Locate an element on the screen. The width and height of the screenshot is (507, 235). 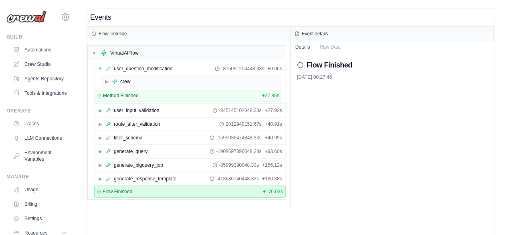
a: LLM Connections is located at coordinates (40, 138).